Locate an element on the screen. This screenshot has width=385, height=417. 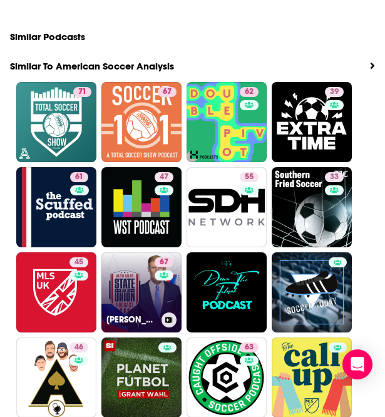
span: 33 is located at coordinates (334, 177).